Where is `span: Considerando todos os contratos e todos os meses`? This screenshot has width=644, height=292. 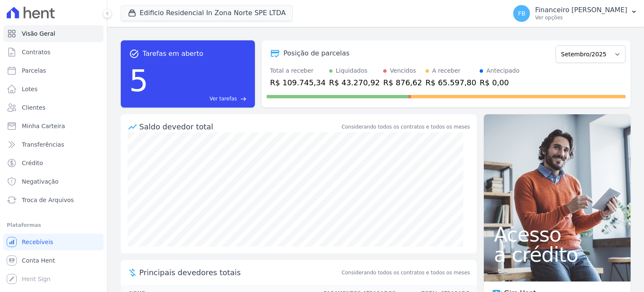 span: Considerando todos os contratos e todos os meses is located at coordinates (406, 272).